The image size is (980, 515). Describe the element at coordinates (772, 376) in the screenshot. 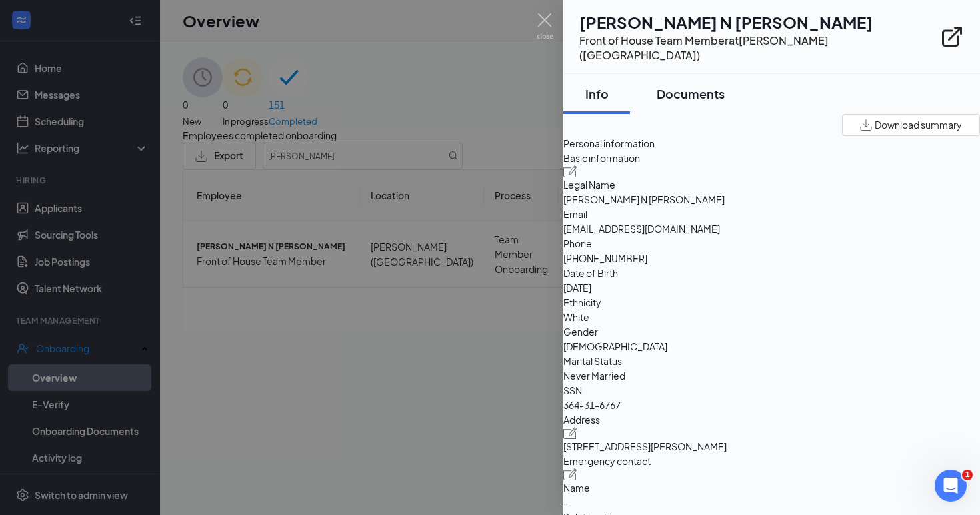

I see `span: Never Married` at that location.